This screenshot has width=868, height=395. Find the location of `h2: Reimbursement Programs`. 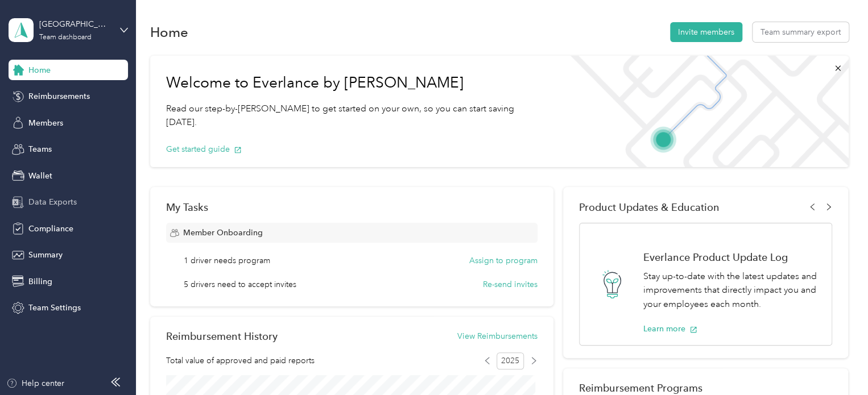

h2: Reimbursement Programs is located at coordinates (705, 388).